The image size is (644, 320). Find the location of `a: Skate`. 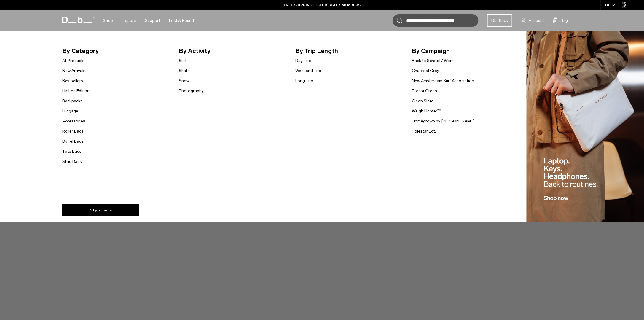

a: Skate is located at coordinates (184, 71).